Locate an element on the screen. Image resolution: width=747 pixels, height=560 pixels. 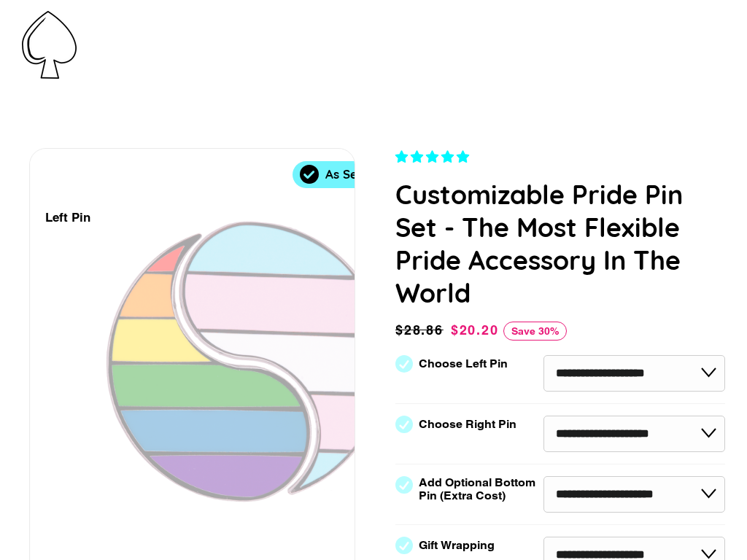
img: Pin-Ace is located at coordinates (49, 45).